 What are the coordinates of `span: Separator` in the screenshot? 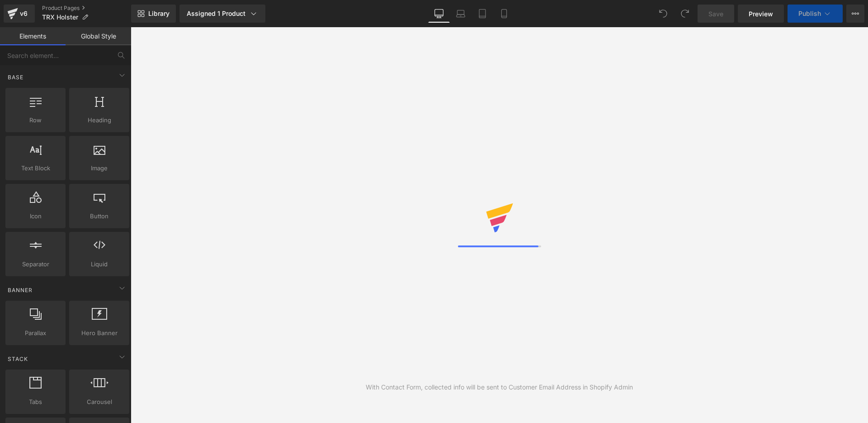 It's located at (35, 264).